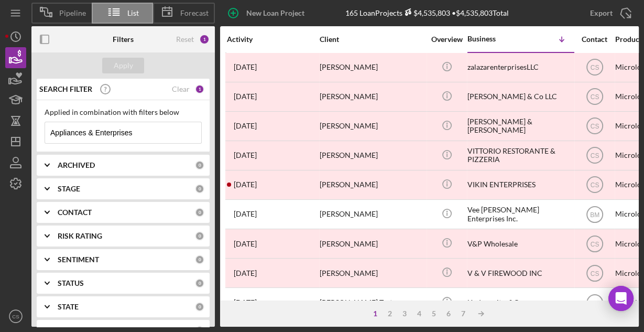 The width and height of the screenshot is (644, 332). Describe the element at coordinates (245, 214) in the screenshot. I see `time: 2025-04-17 20:00` at that location.